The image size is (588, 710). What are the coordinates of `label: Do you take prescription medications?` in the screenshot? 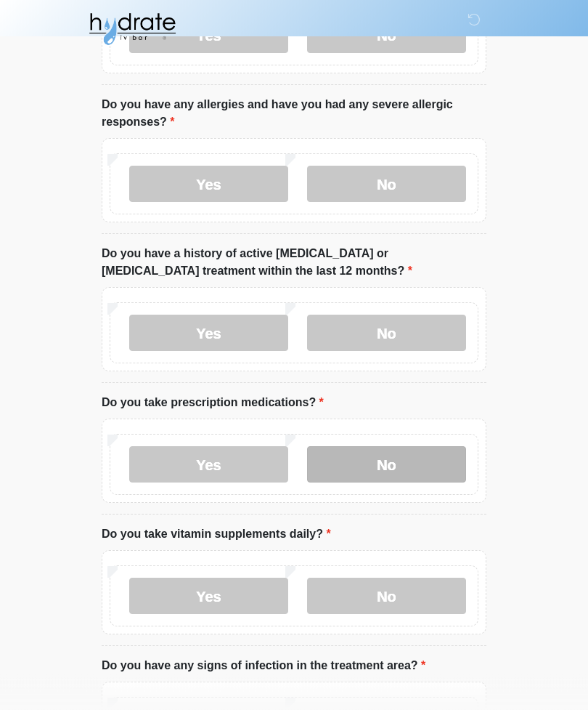 It's located at (213, 403).